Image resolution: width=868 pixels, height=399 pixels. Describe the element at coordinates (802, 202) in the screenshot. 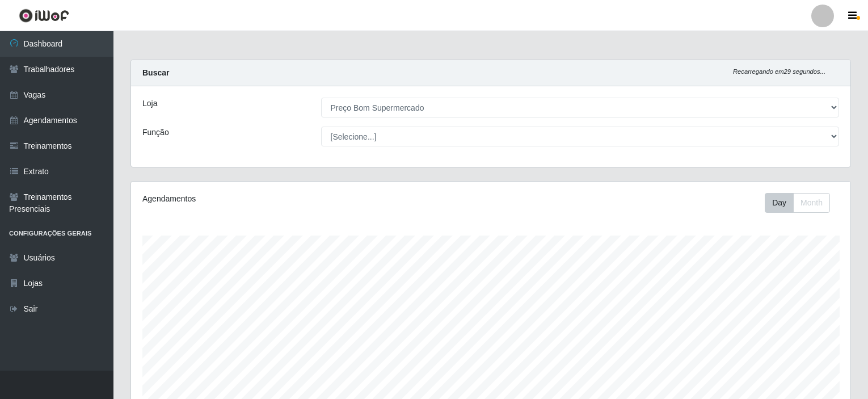

I see `div: Toolbar with button groups` at that location.